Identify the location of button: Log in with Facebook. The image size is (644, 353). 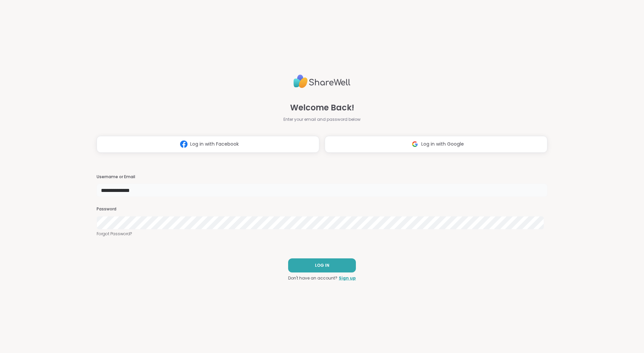
(208, 144).